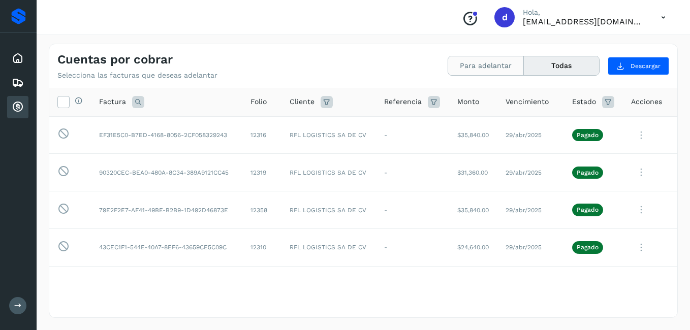  Describe the element at coordinates (262, 285) in the screenshot. I see `td: 12357` at that location.